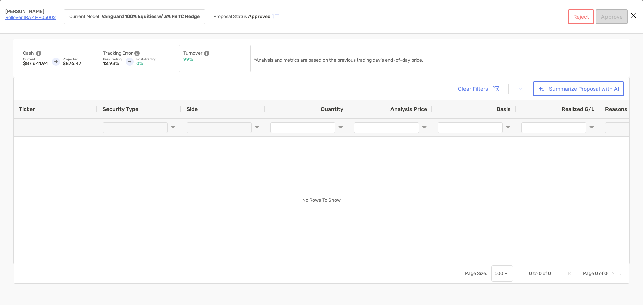 The width and height of the screenshot is (643, 305). Describe the element at coordinates (613, 274) in the screenshot. I see `div: Next Page` at that location.